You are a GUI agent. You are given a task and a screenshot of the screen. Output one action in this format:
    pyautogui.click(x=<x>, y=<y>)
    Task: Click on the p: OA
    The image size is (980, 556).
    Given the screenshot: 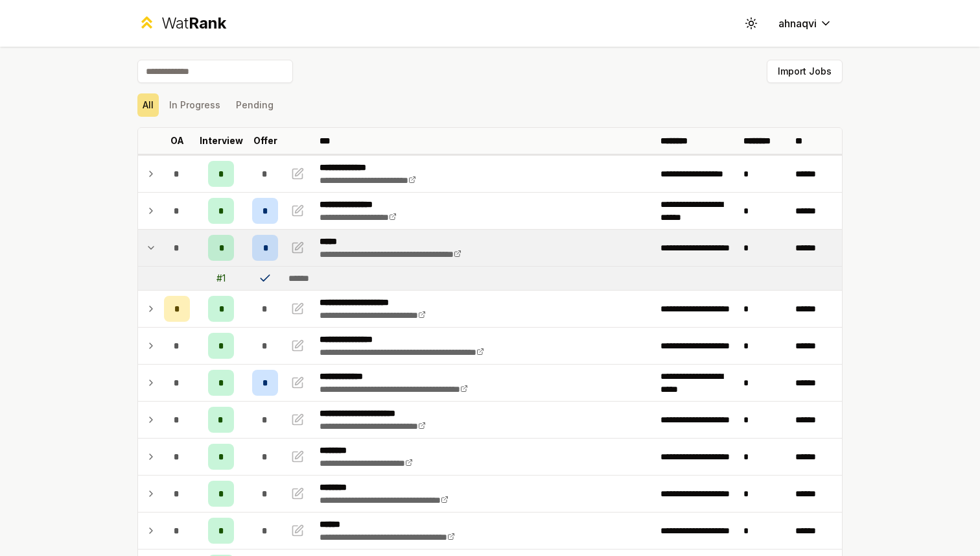 What is the action you would take?
    pyautogui.click(x=177, y=140)
    